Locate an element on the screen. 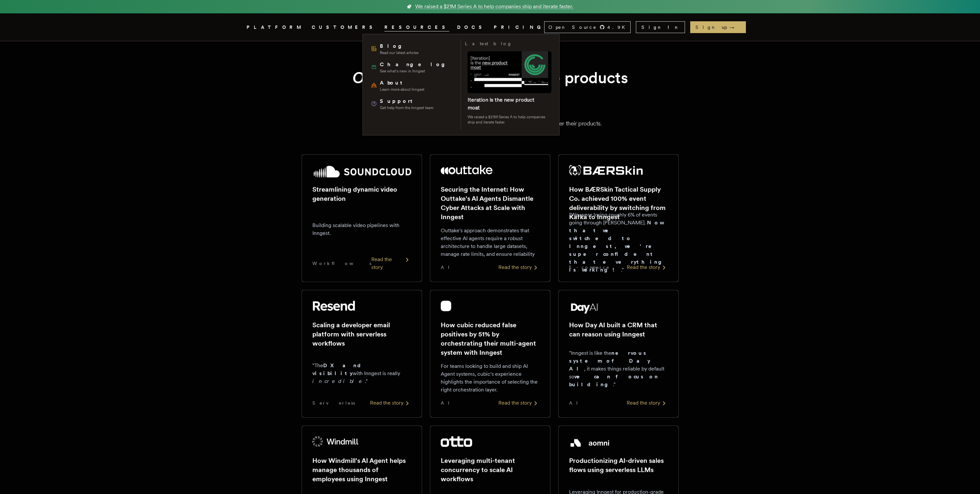  a: Sign In is located at coordinates (661, 28).